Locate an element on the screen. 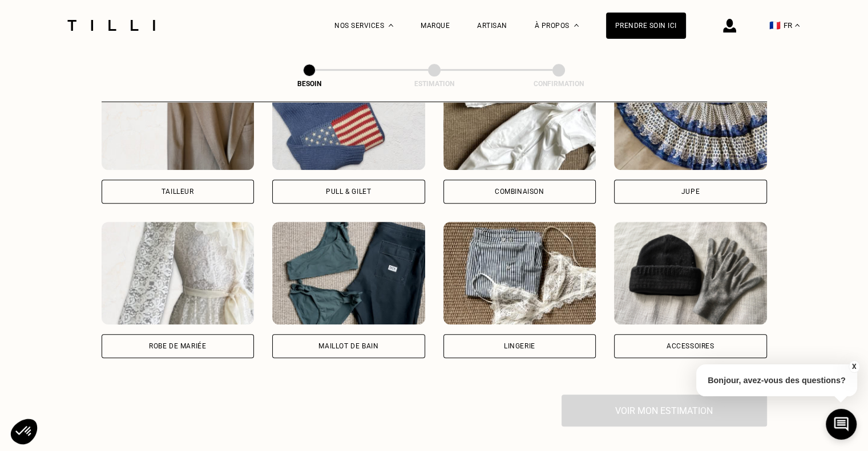 This screenshot has height=451, width=868. div: Artisan is located at coordinates (492, 26).